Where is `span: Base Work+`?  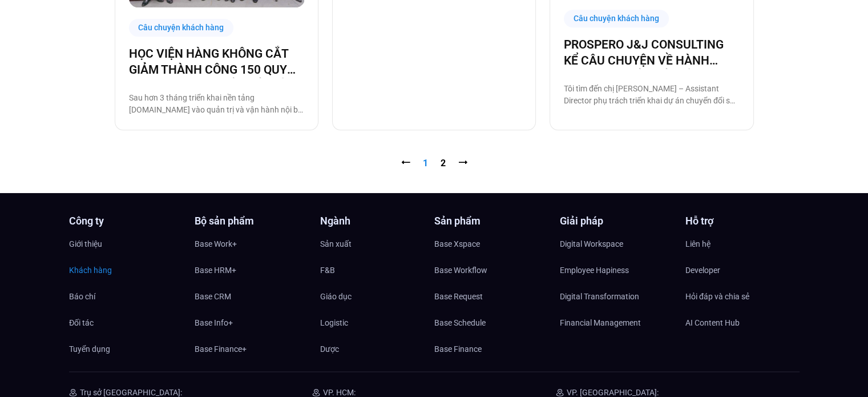 span: Base Work+ is located at coordinates (216, 243).